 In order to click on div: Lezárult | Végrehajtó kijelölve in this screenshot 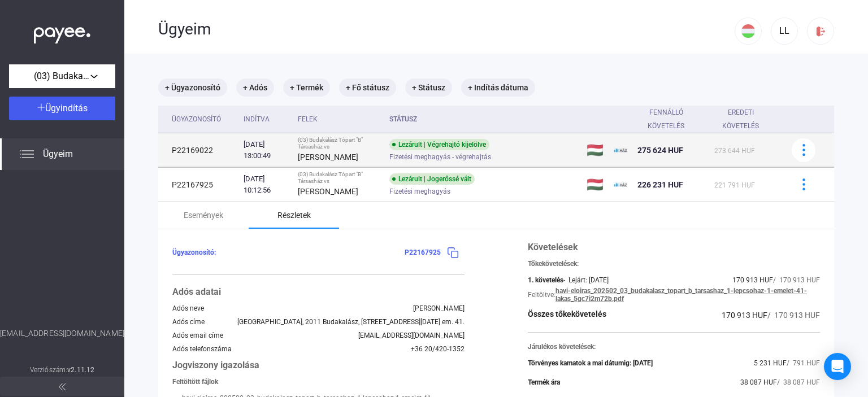, I will do `click(439, 144)`.